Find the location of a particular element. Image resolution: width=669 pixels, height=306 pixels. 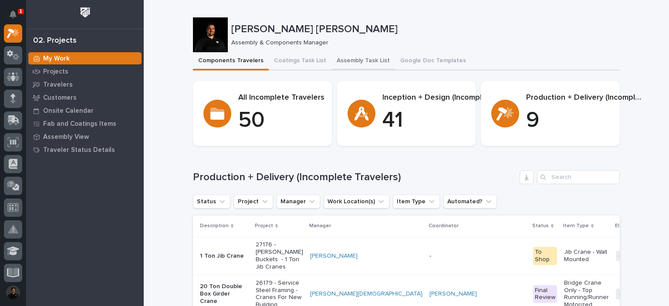

p: 9 is located at coordinates (585, 121).